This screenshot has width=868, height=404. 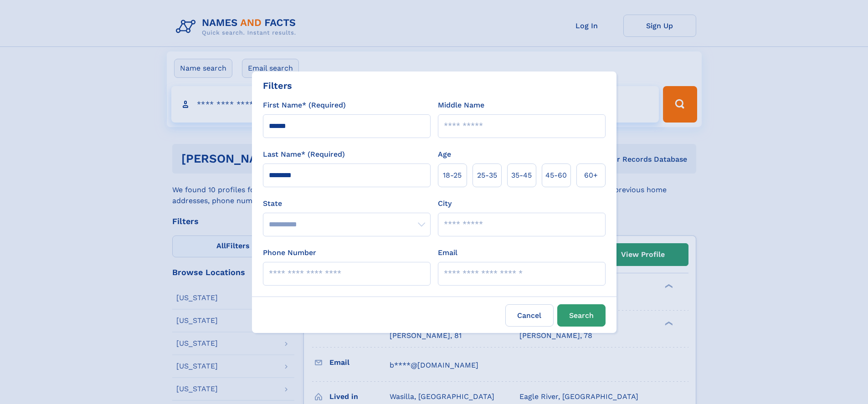 I want to click on span: 45‑60, so click(x=556, y=175).